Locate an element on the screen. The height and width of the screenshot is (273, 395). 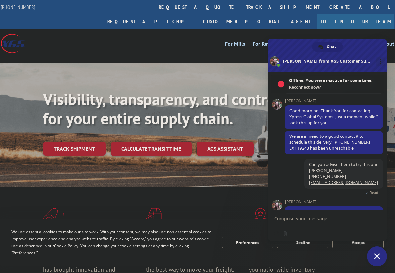
div: Close chat is located at coordinates (377, 256).